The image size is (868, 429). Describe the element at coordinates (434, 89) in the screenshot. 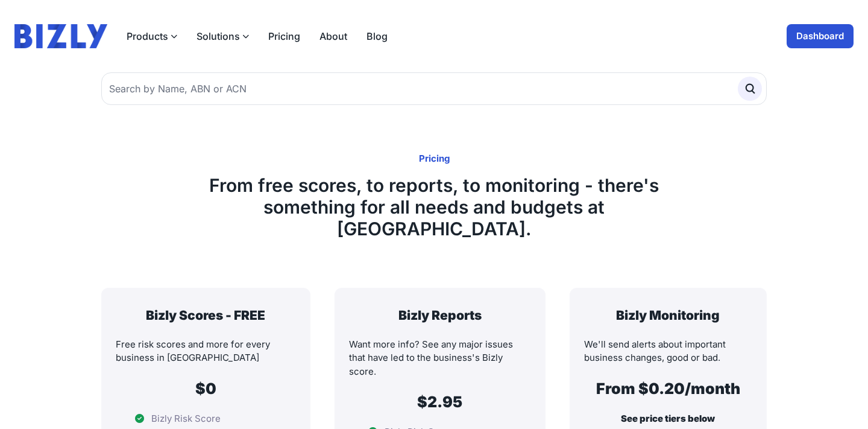

I see `input: Search by Name, ABN or ACN` at that location.